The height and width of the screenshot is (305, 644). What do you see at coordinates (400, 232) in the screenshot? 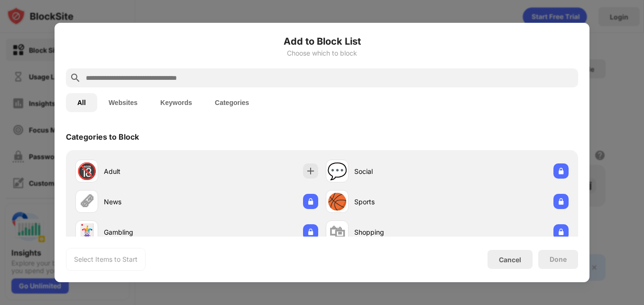
I see `div: Shopping` at bounding box center [400, 232].